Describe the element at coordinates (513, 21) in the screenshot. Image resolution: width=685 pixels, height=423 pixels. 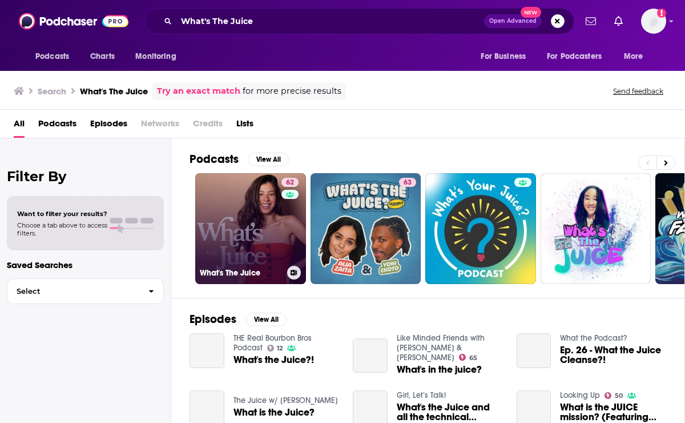
I see `button: Open AdvancedNew` at that location.